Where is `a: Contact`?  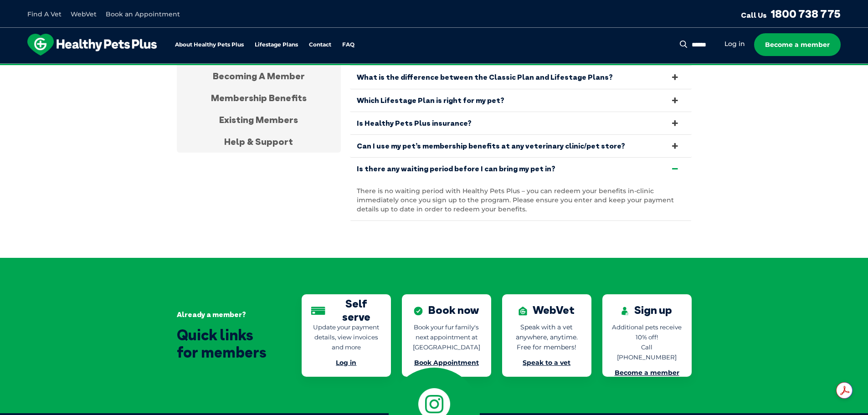 a: Contact is located at coordinates (320, 45).